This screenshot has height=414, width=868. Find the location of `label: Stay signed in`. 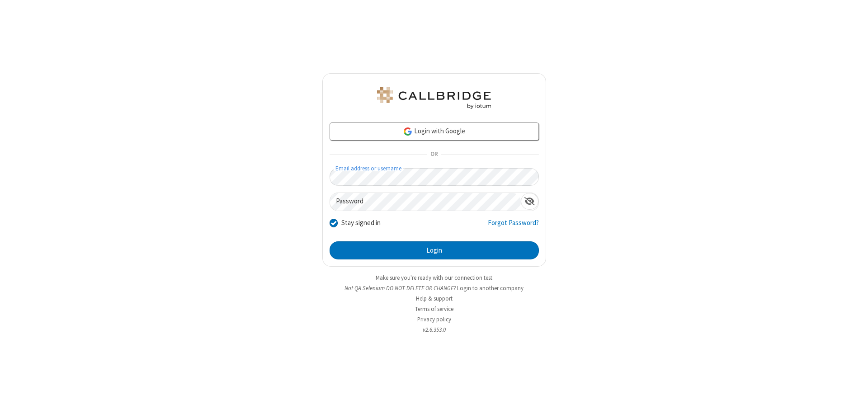

label: Stay signed in is located at coordinates (361, 223).